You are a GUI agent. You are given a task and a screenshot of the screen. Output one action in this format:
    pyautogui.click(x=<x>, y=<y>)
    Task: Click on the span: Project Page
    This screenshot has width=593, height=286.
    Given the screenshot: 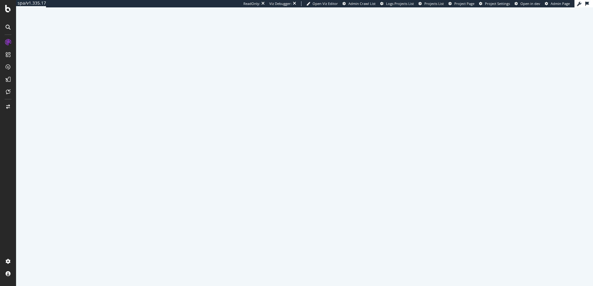 What is the action you would take?
    pyautogui.click(x=464, y=3)
    